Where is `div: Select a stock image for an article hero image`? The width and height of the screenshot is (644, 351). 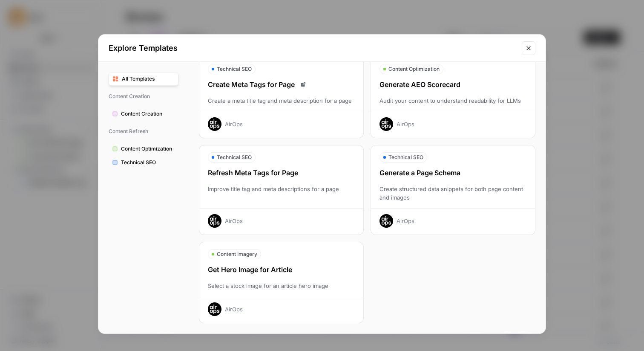
div: Select a stock image for an article hero image is located at coordinates (281, 286).